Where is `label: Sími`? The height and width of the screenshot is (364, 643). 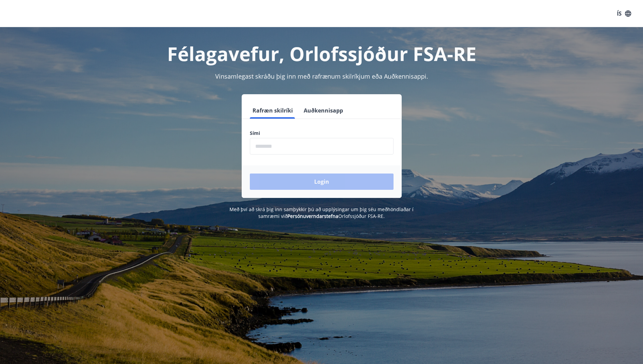
label: Sími is located at coordinates (322, 133).